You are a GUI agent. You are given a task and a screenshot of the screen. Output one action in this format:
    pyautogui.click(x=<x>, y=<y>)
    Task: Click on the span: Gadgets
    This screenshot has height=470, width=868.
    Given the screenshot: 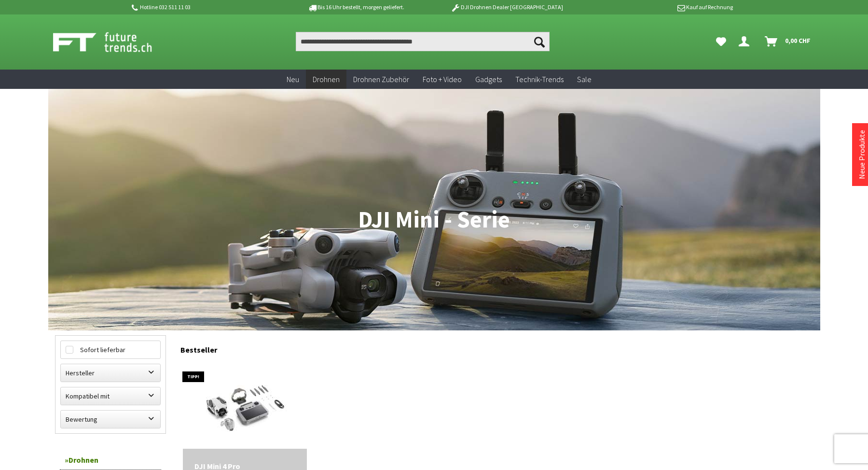 What is the action you would take?
    pyautogui.click(x=489, y=79)
    